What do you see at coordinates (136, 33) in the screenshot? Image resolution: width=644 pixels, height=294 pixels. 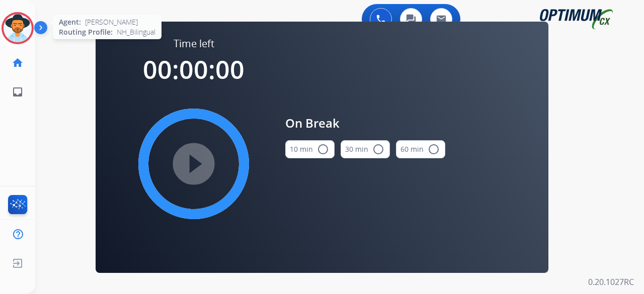 I see `span: NH_Bilingual` at bounding box center [136, 33].